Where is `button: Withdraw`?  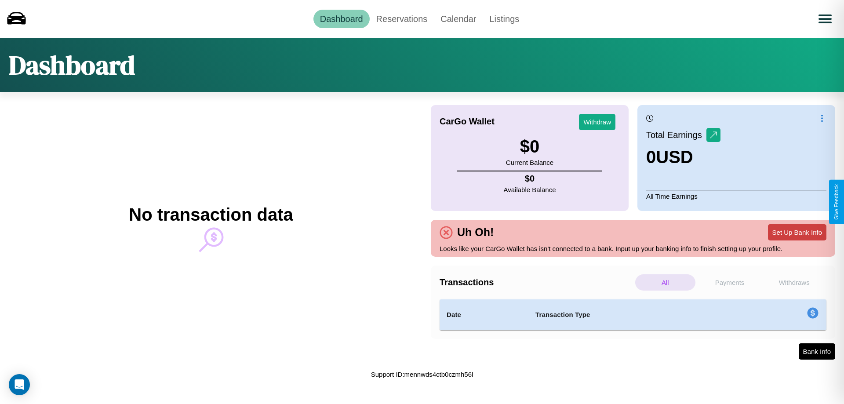
button: Withdraw is located at coordinates (597, 122).